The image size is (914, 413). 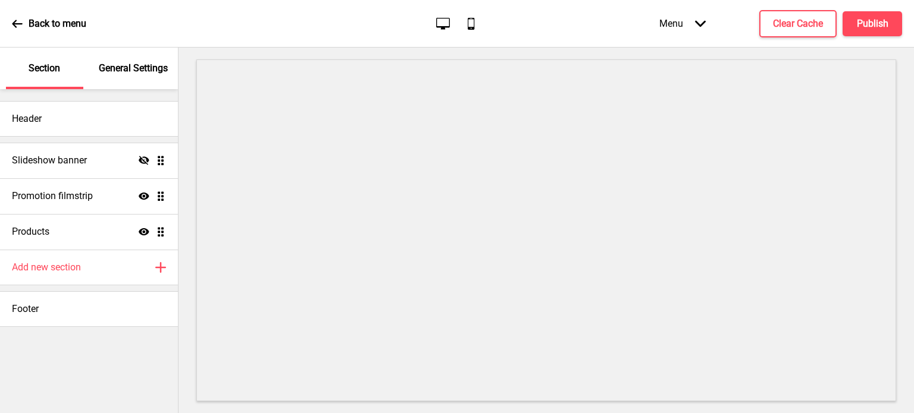 What do you see at coordinates (133, 68) in the screenshot?
I see `p: General Settings` at bounding box center [133, 68].